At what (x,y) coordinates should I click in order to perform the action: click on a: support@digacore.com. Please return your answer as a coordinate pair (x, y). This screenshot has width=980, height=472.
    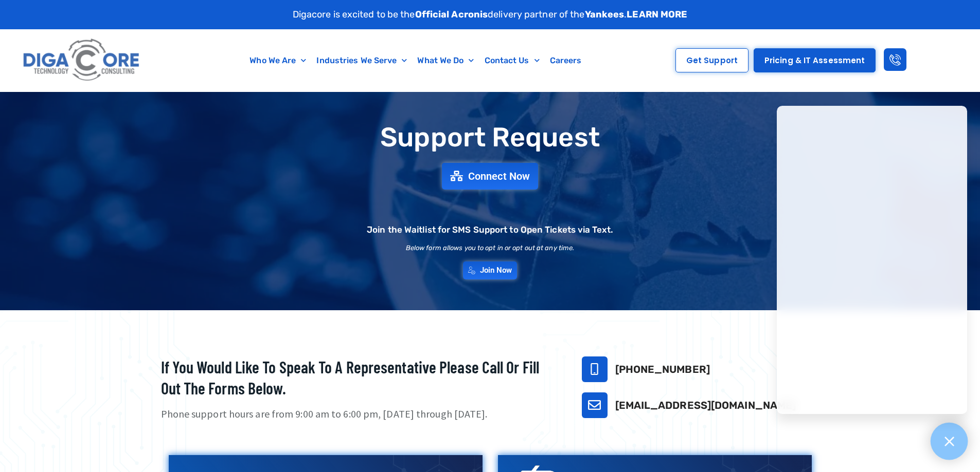
    Looking at the image, I should click on (595, 406).